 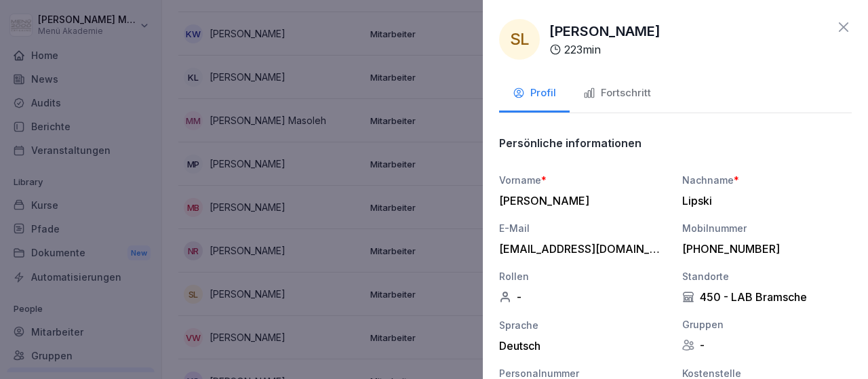 What do you see at coordinates (767, 228) in the screenshot?
I see `div: Mobilnummer` at bounding box center [767, 228].